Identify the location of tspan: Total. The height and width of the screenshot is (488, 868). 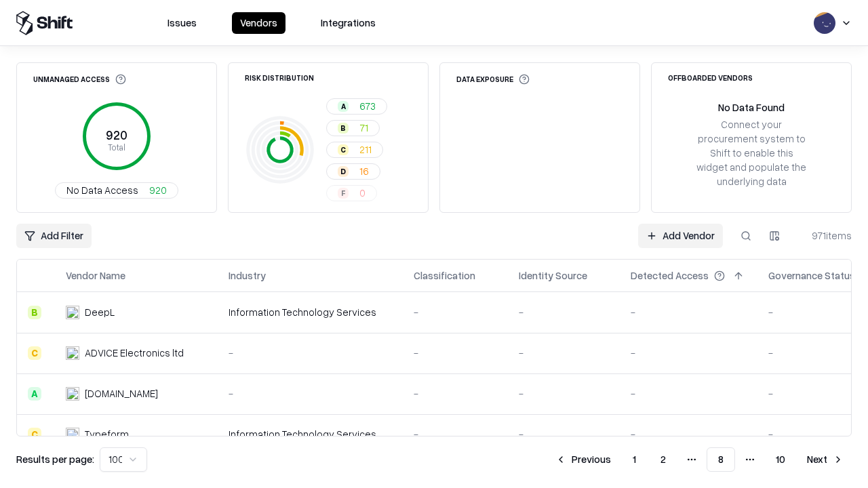
(117, 147).